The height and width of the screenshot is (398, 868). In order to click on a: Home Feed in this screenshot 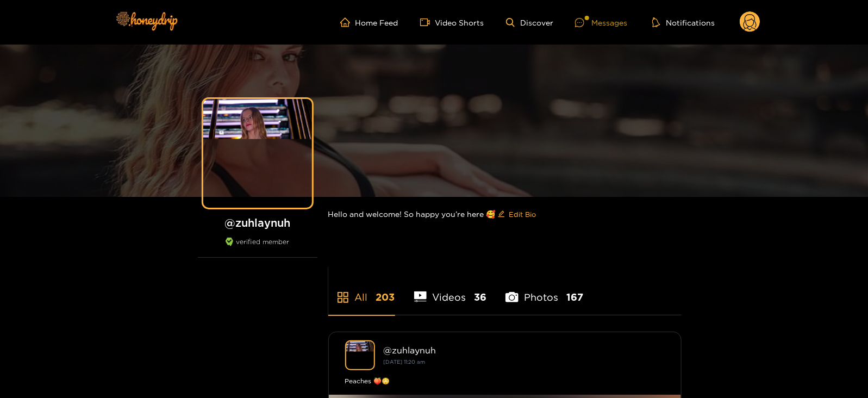, I will do `click(369, 22)`.